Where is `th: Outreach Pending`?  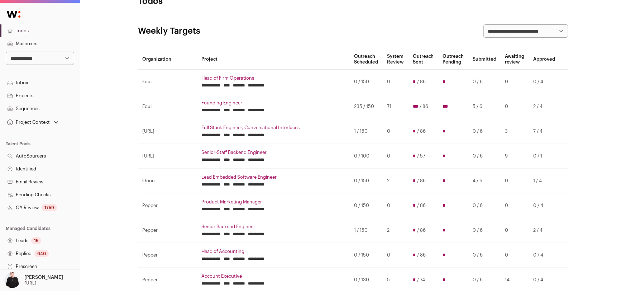 th: Outreach Pending is located at coordinates (454, 59).